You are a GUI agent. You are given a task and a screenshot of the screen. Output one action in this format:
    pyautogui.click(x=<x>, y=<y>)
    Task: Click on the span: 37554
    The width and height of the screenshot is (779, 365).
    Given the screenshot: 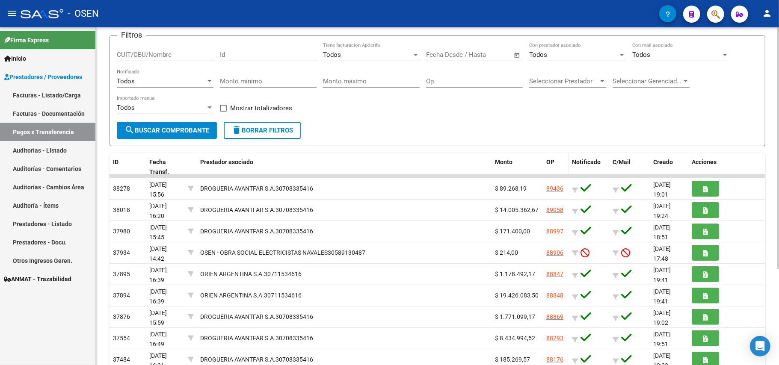 What is the action you would take?
    pyautogui.click(x=121, y=338)
    